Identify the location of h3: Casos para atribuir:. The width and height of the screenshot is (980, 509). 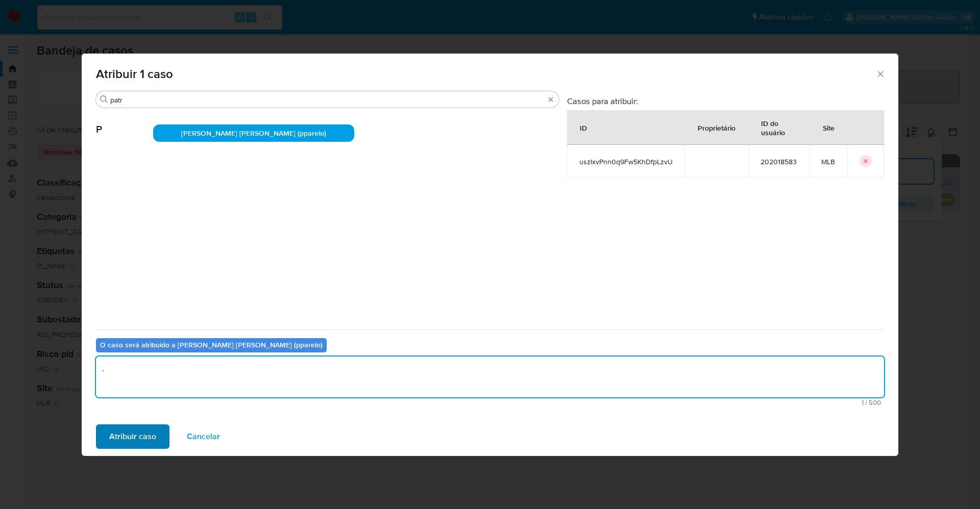
(725, 101).